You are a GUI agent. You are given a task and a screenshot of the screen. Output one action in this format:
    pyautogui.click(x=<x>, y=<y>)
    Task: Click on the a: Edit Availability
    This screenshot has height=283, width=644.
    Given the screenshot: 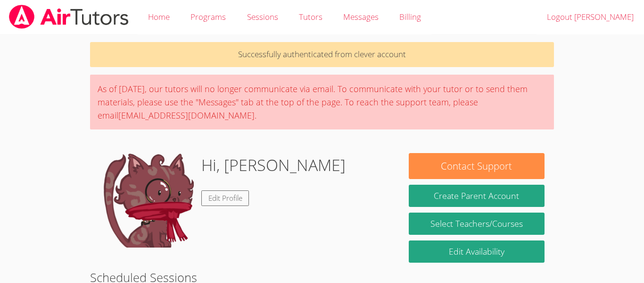 What is the action you would take?
    pyautogui.click(x=477, y=251)
    